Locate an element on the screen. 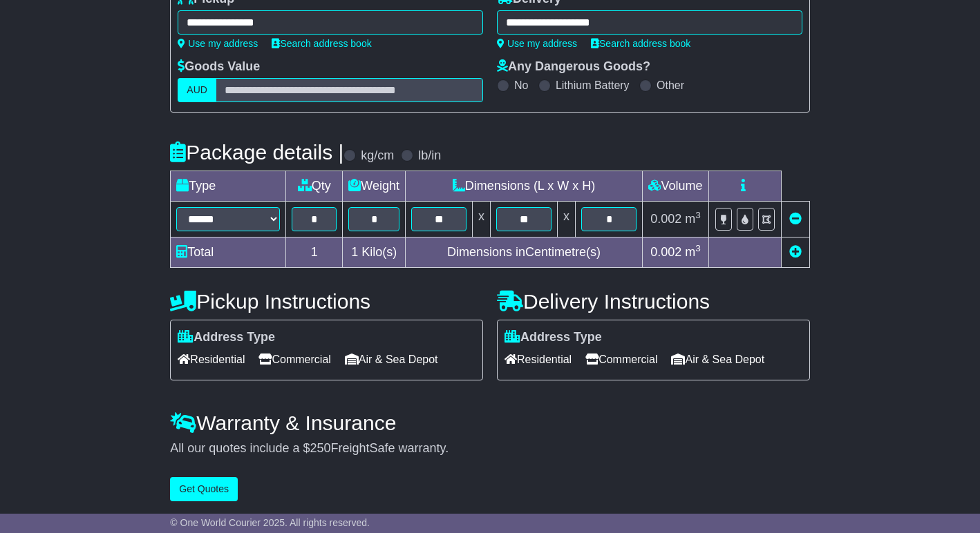 Image resolution: width=980 pixels, height=533 pixels. td: Type is located at coordinates (228, 187).